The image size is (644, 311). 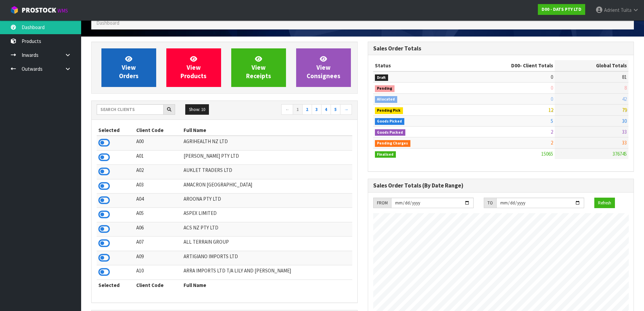 I want to click on img: cube-alt.png, so click(x=14, y=10).